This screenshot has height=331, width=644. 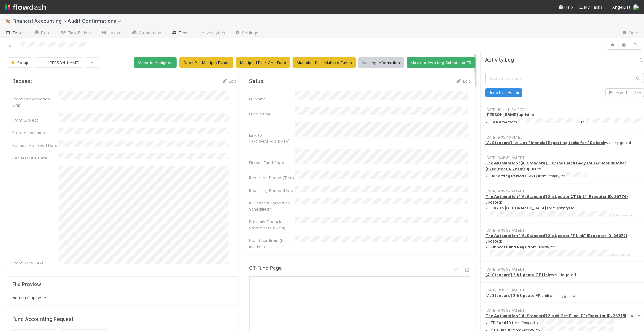 What do you see at coordinates (546, 143) in the screenshot?
I see `a: [A. Standard] 1.c Link Financial Reporting tasks for FS check` at bounding box center [546, 143].